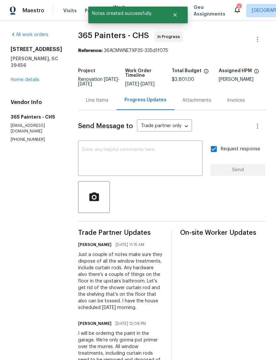  Describe the element at coordinates (25, 80) in the screenshot. I see `a: Home details` at that location.